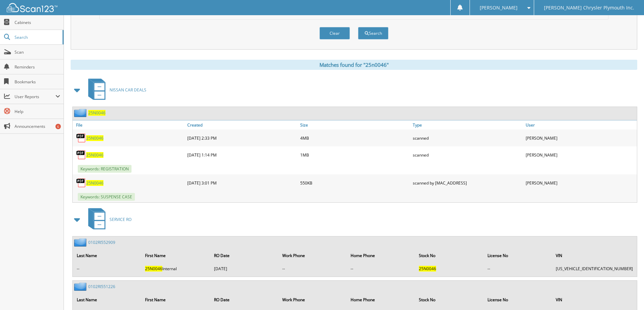  Describe the element at coordinates (354, 65) in the screenshot. I see `div: Matches found for "25n0046"` at that location.